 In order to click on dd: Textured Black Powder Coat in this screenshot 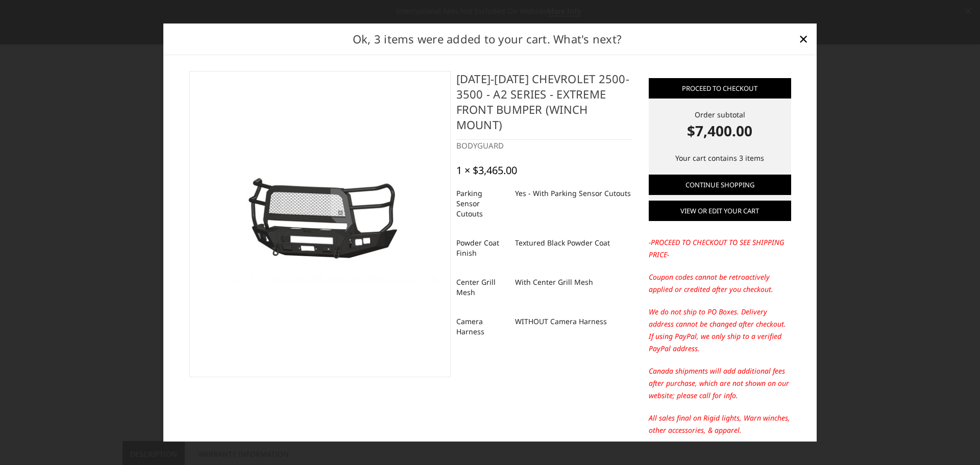, I will do `click(563, 243)`.